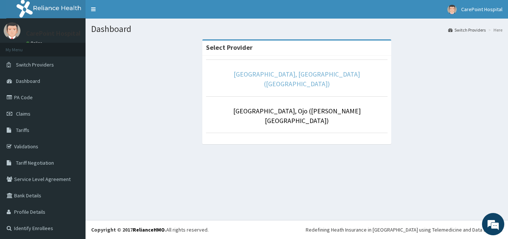  I want to click on a: Online, so click(35, 43).